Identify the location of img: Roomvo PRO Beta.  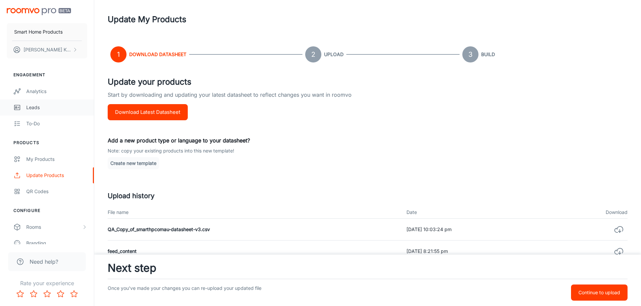
(39, 11).